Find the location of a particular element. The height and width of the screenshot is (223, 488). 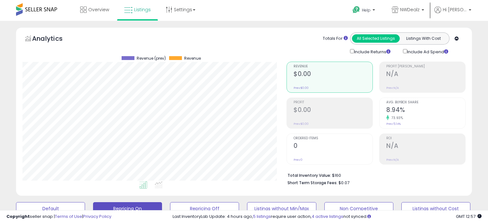

span: Listings is located at coordinates (142, 10).